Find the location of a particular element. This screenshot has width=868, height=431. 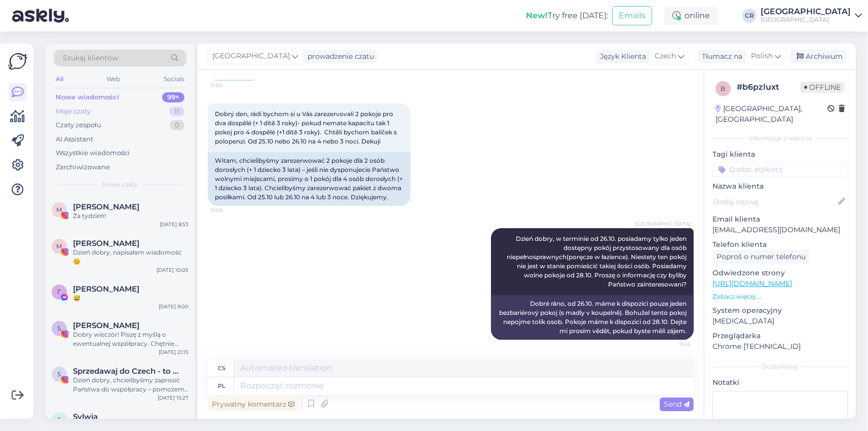

span: Sprzedawaj do Czech - to proste! is located at coordinates (126, 372).